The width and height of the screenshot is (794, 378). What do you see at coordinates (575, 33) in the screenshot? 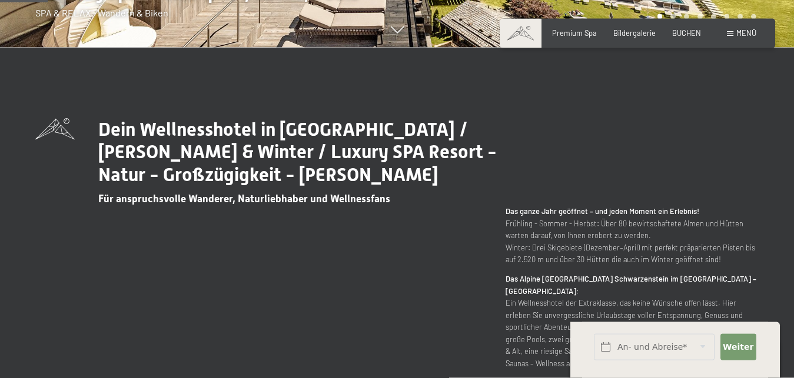
I see `span: Premium Spa` at bounding box center [575, 33].